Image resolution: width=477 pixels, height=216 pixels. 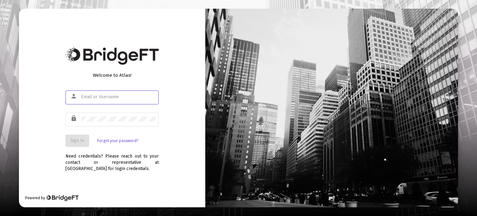 I want to click on input: Email or Username, so click(x=118, y=97).